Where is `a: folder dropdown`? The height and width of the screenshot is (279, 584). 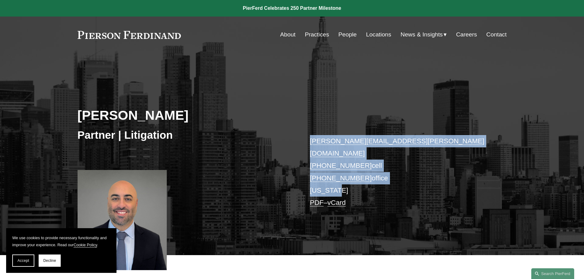 a: folder dropdown is located at coordinates (424, 35).